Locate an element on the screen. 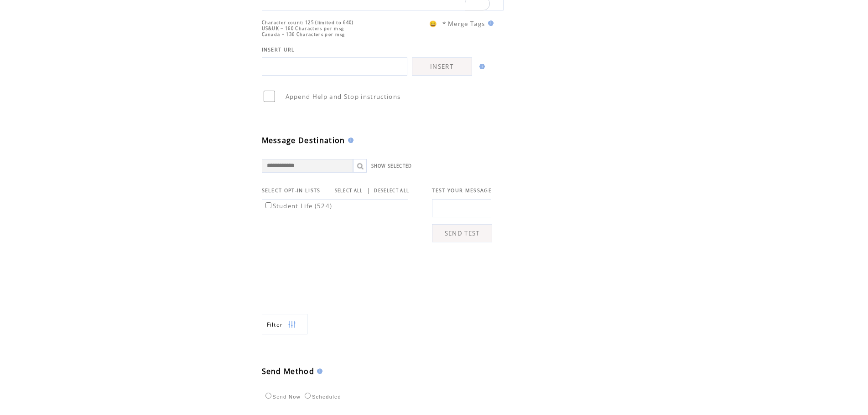  label: Student Life (524) is located at coordinates (298, 206).